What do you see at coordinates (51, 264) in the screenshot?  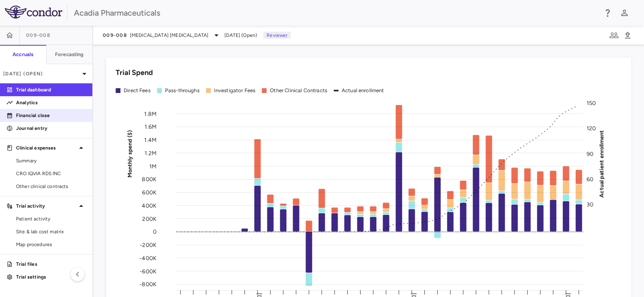 I see `p: Trial files` at bounding box center [51, 264].